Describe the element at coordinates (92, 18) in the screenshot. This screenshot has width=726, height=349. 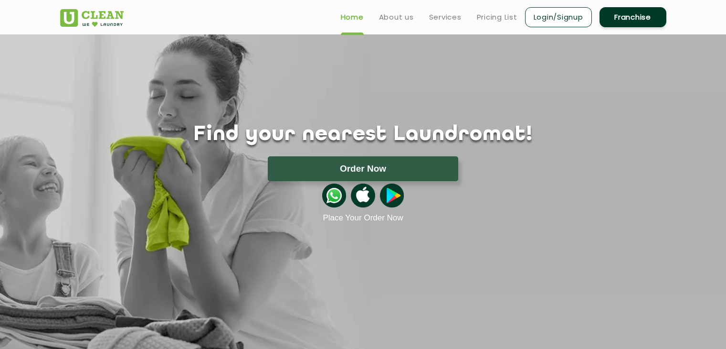
I see `img: UClean Laundry and Dry Cleaning` at that location.